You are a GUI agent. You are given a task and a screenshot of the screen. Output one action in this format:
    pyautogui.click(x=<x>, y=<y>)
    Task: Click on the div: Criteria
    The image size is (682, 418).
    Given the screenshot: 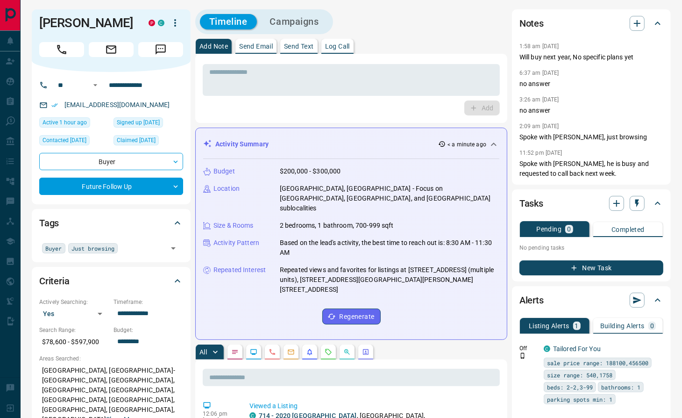 What is the action you would take?
    pyautogui.click(x=111, y=281)
    